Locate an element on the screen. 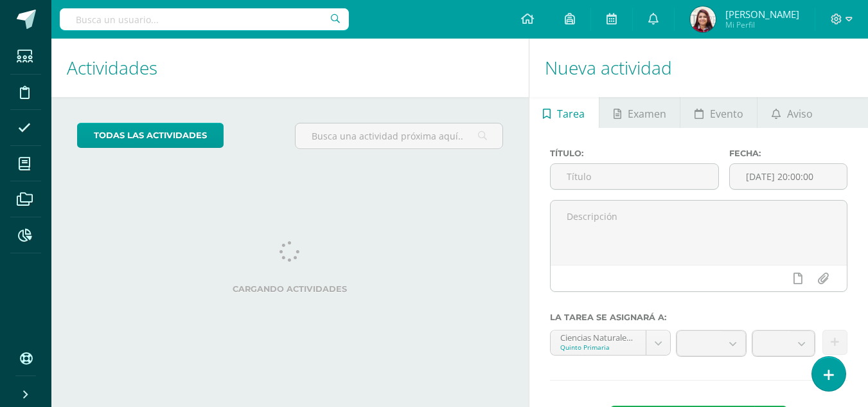  span: Examen is located at coordinates (648, 114).